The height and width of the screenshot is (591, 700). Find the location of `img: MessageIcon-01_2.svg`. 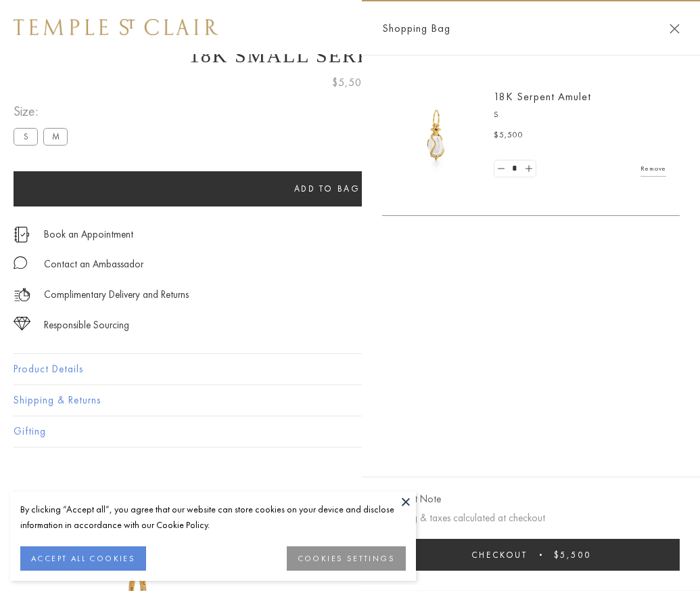

img: MessageIcon-01_2.svg is located at coordinates (20, 262).